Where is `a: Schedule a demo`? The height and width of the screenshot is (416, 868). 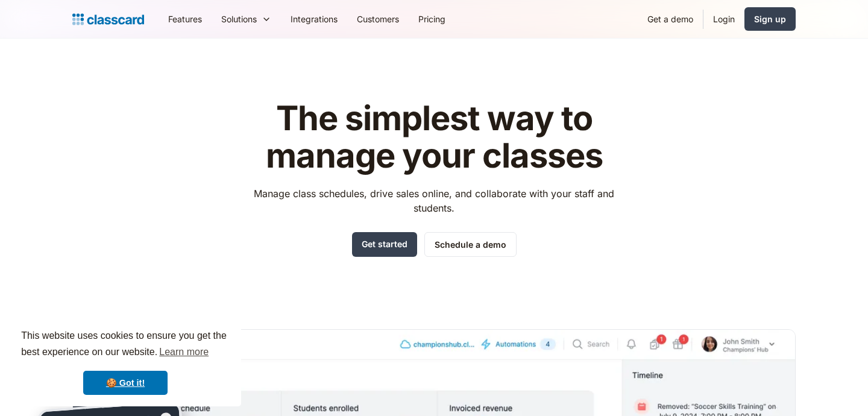
a: Schedule a demo is located at coordinates (470, 245).